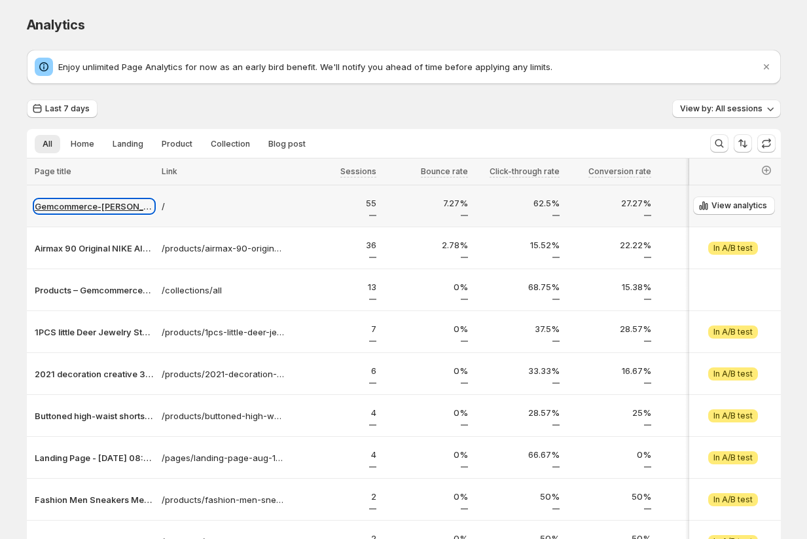 Image resolution: width=807 pixels, height=539 pixels. What do you see at coordinates (128, 144) in the screenshot?
I see `span: Landing` at bounding box center [128, 144].